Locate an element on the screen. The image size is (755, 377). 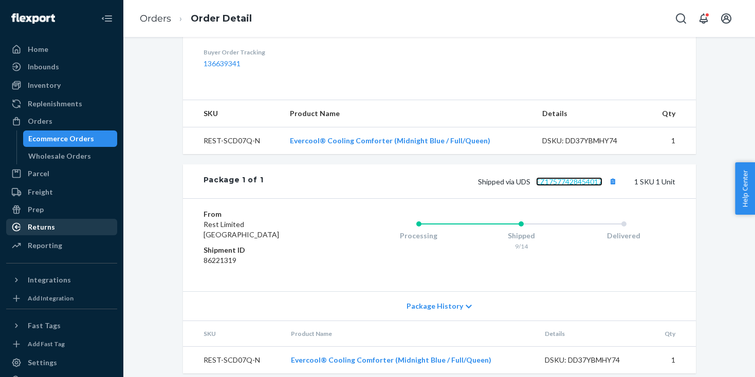
a: Parcel is located at coordinates (62, 174).